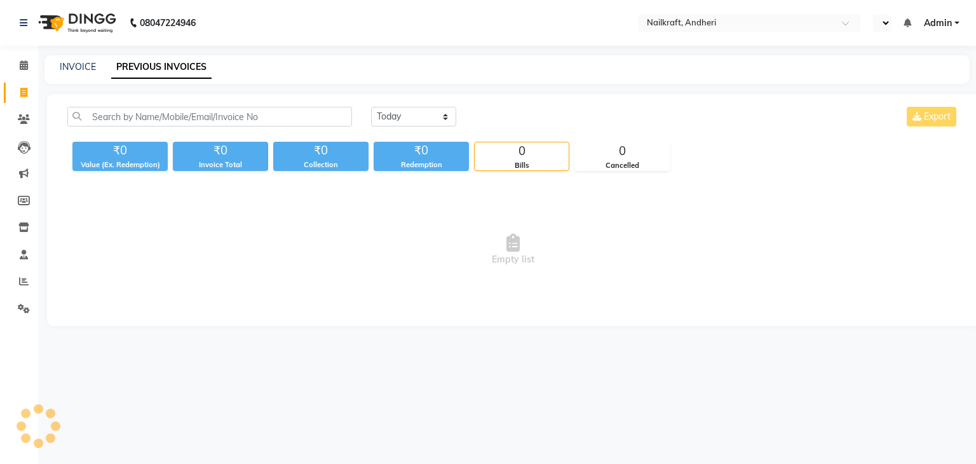  What do you see at coordinates (210, 116) in the screenshot?
I see `input: Search by Name/Mobile/Email/Invoice No` at bounding box center [210, 116].